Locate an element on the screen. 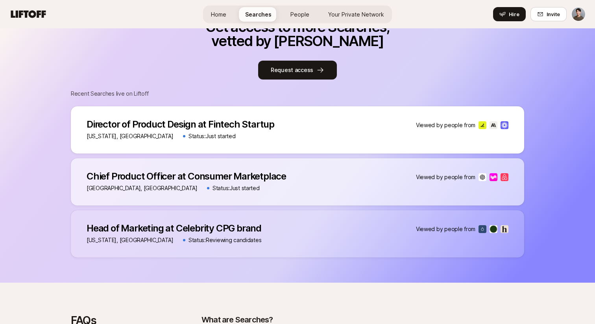 This screenshot has width=595, height=324. p: Director of Product Design at Fintech Startup is located at coordinates (180, 124).